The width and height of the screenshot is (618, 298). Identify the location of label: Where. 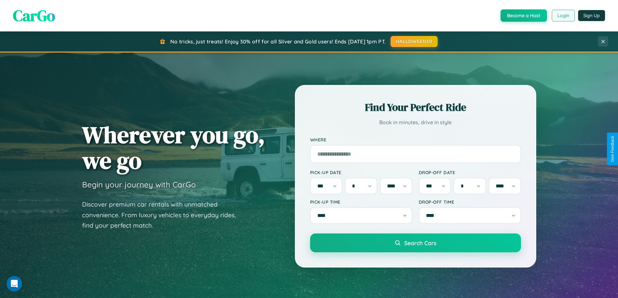
(415, 139).